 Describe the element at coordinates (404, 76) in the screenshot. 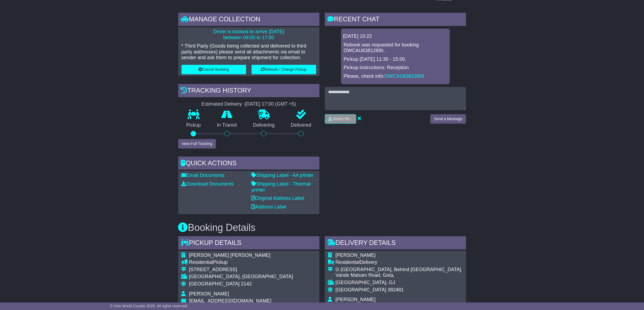

I see `a: OWCAU638128IN` at that location.